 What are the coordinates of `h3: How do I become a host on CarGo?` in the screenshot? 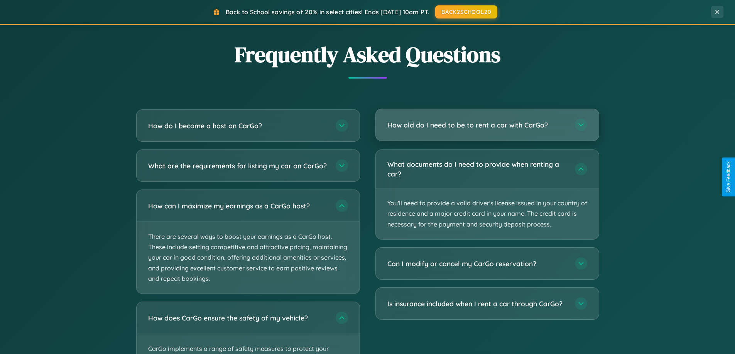 It's located at (238, 126).